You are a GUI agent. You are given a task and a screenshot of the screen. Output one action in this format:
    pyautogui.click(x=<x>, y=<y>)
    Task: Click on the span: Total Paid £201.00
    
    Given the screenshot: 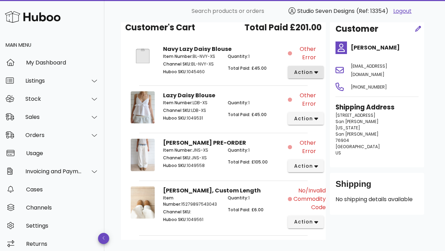 What is the action you would take?
    pyautogui.click(x=283, y=27)
    